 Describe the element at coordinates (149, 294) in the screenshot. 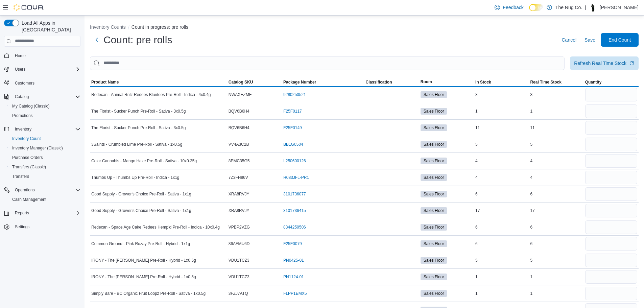

I see `span: Simply Bare - BC Organic Fruit Loopz Pre-Roll - Sativa - 1x0.5g` at that location.